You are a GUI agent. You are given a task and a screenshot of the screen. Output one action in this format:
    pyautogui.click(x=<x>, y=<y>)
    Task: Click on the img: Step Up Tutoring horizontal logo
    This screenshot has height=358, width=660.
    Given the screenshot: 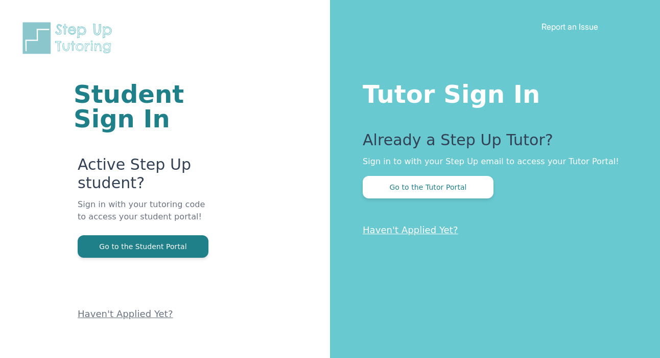 What is the action you would take?
    pyautogui.click(x=69, y=38)
    